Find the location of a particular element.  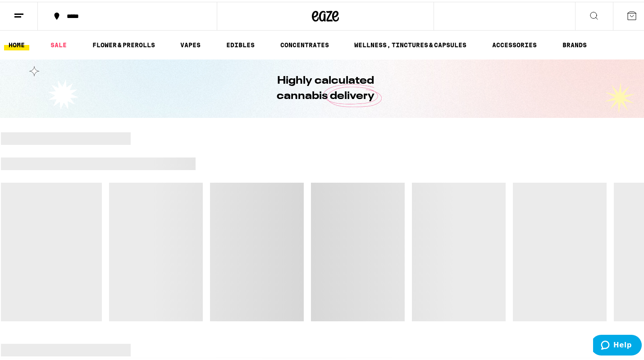

a: SALE is located at coordinates (59, 43).